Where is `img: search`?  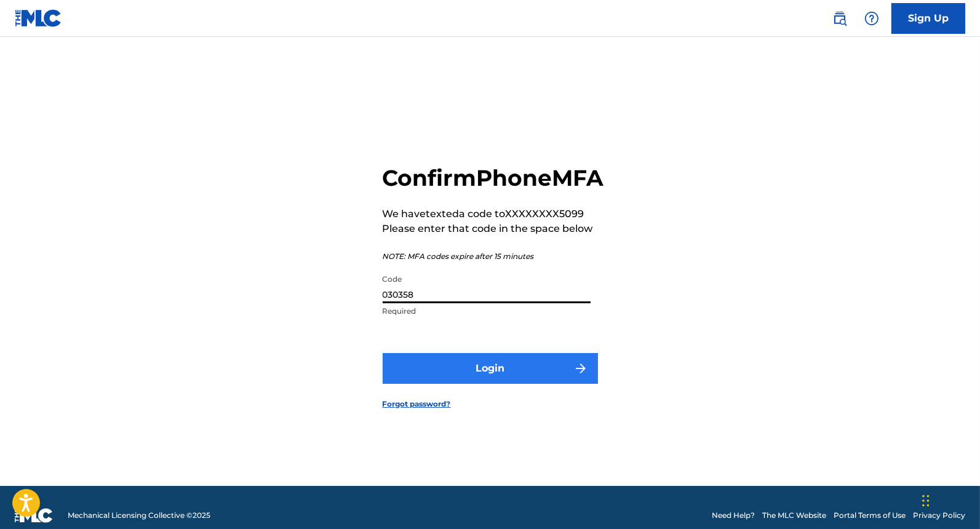 img: search is located at coordinates (840, 18).